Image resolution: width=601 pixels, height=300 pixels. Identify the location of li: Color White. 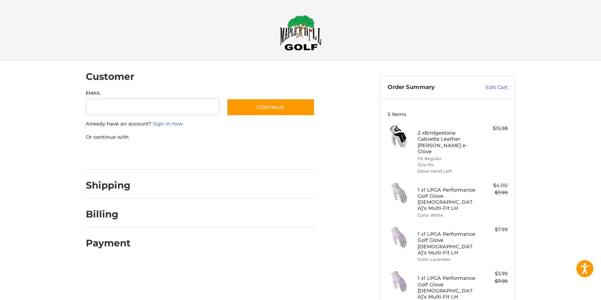
(446, 215).